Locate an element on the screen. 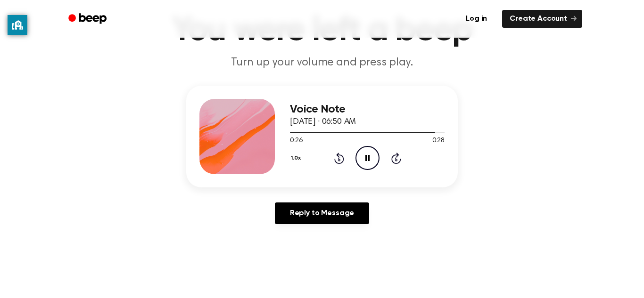  span: 0:26 is located at coordinates (296, 141).